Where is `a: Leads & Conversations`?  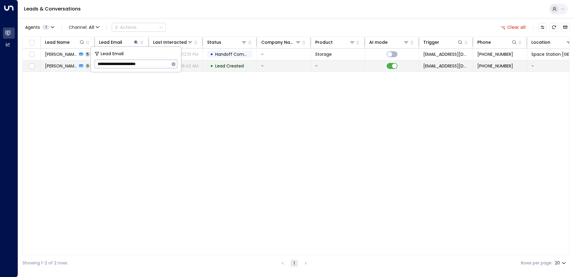
a: Leads & Conversations is located at coordinates (52, 9).